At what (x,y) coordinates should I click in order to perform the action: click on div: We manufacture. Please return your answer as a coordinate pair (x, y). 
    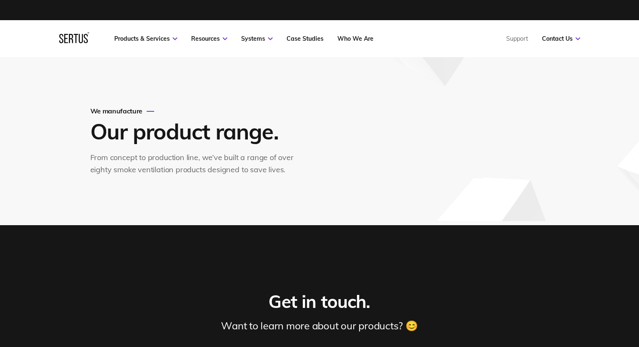
    Looking at the image, I should click on (196, 111).